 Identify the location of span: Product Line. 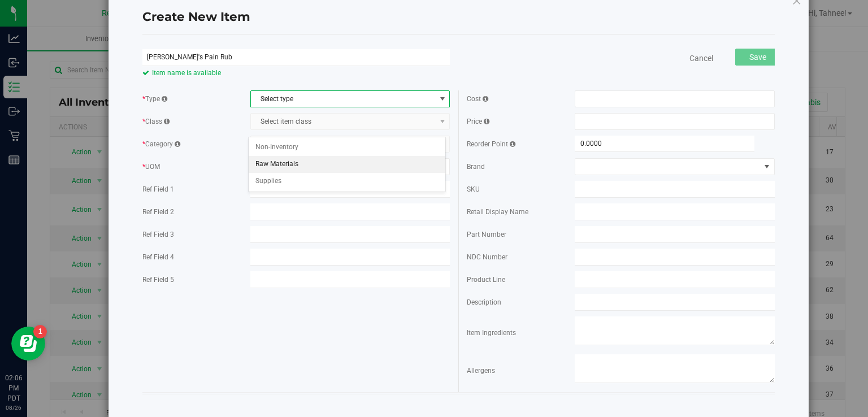
(486, 280).